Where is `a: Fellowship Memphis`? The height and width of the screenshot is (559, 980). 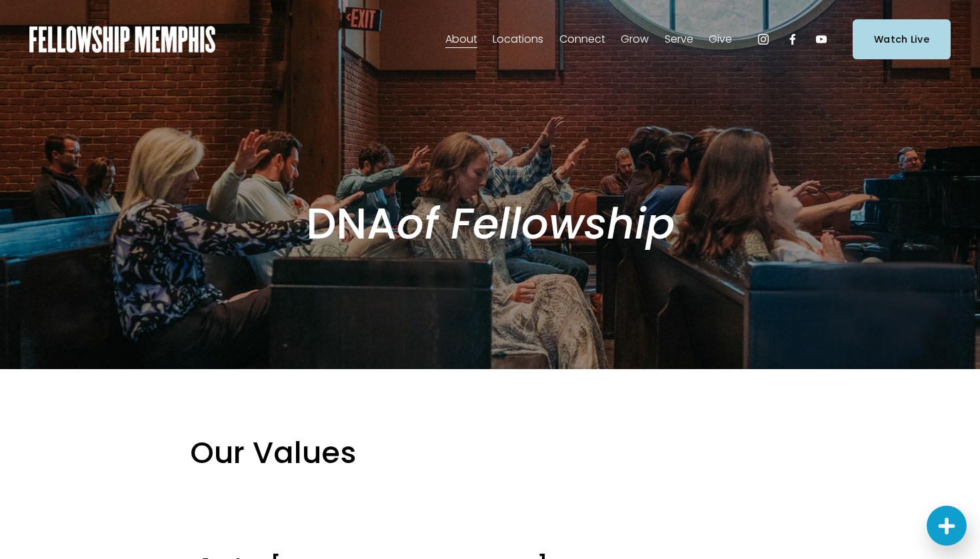 a: Fellowship Memphis is located at coordinates (122, 39).